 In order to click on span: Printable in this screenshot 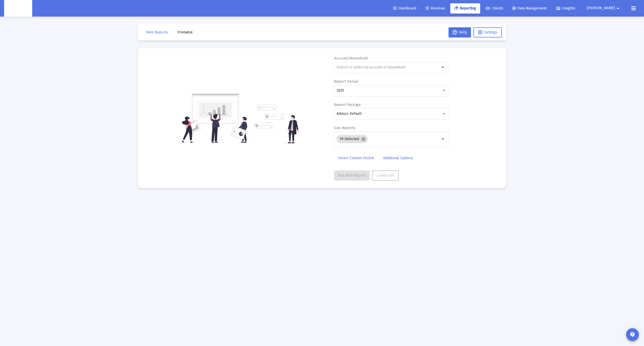, I will do `click(185, 32)`.